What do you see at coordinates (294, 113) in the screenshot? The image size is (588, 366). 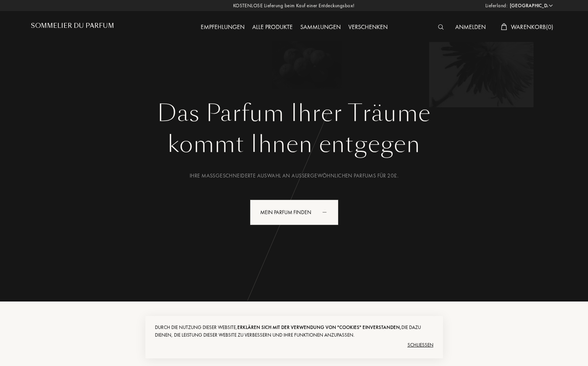 I see `h1: Das Parfum Ihrer Träume` at bounding box center [294, 113].